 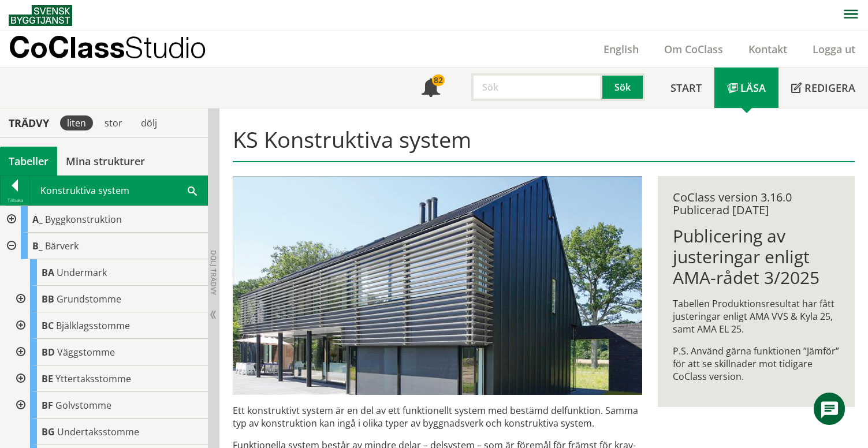 What do you see at coordinates (213, 272) in the screenshot?
I see `span: Dölj trädvy` at bounding box center [213, 272].